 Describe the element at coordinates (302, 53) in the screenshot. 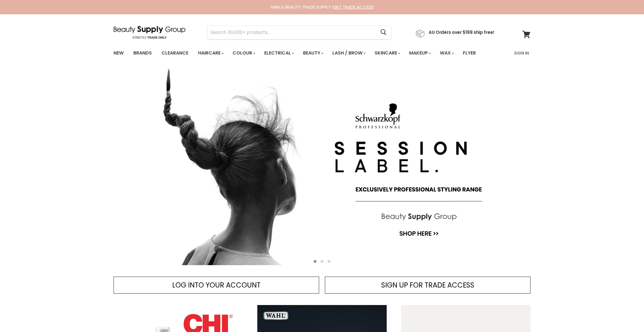

I see `ul: Main menu` at that location.